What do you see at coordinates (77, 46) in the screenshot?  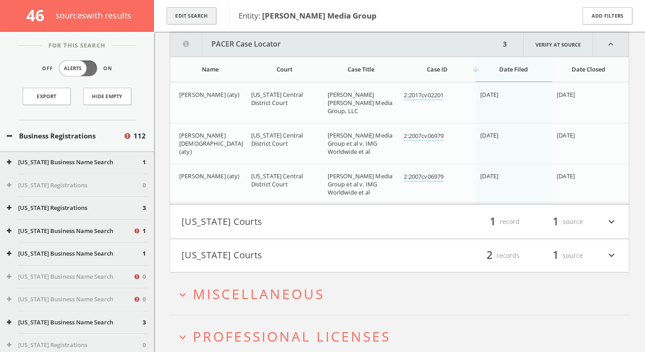 I see `span: For This Search` at bounding box center [77, 46].